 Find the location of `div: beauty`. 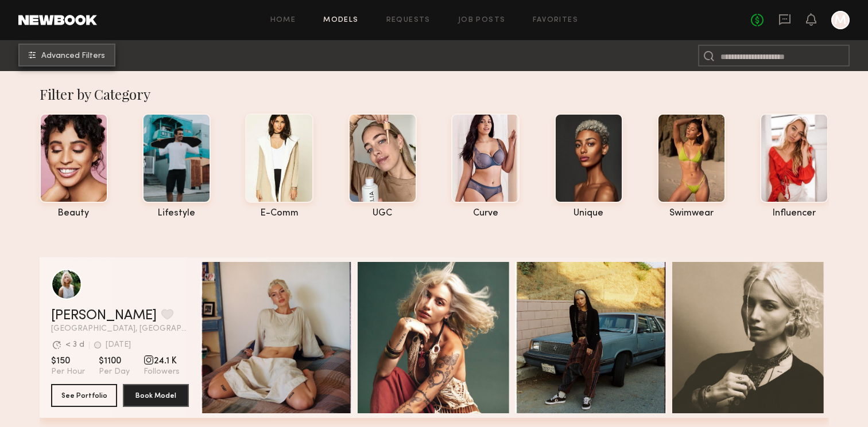

div: beauty is located at coordinates (74, 213).